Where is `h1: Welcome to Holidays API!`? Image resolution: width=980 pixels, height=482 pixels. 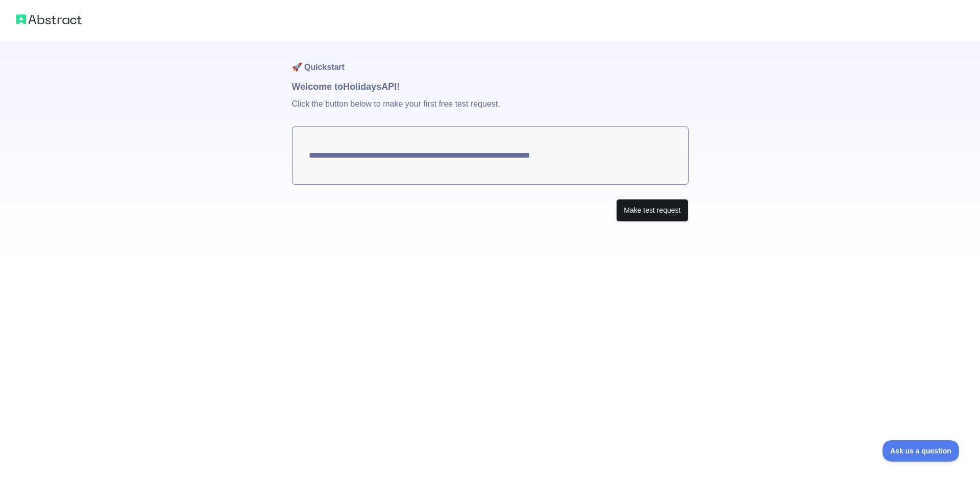 h1: Welcome to Holidays API! is located at coordinates (490, 87).